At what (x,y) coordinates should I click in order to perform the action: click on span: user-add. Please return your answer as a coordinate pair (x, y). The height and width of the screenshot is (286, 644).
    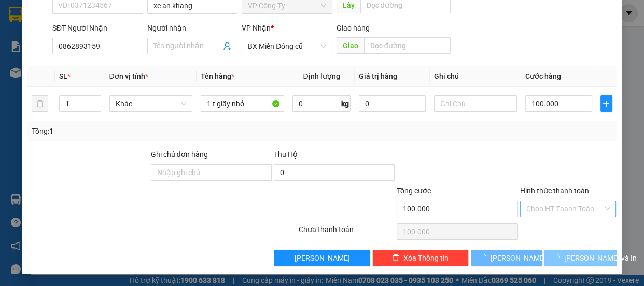
    Looking at the image, I should click on (227, 46).